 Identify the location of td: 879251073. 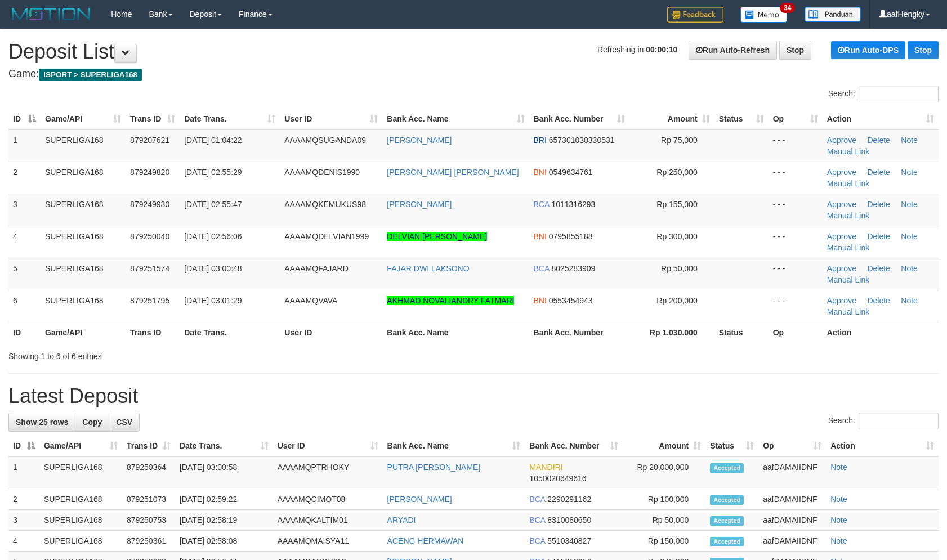
(149, 499).